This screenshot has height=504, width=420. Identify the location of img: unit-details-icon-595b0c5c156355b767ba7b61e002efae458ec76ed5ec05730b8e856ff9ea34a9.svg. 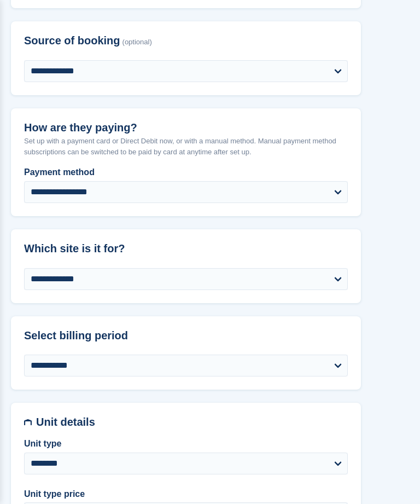
(28, 422).